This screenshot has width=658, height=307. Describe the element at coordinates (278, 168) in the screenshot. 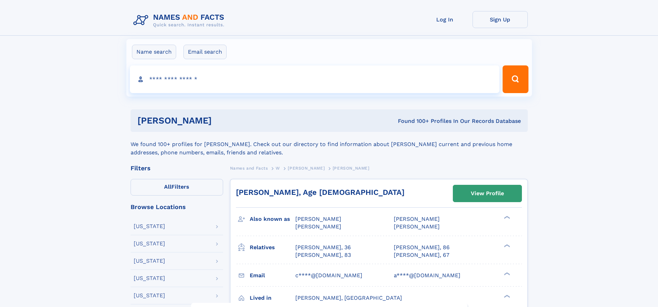

I see `span: W` at that location.